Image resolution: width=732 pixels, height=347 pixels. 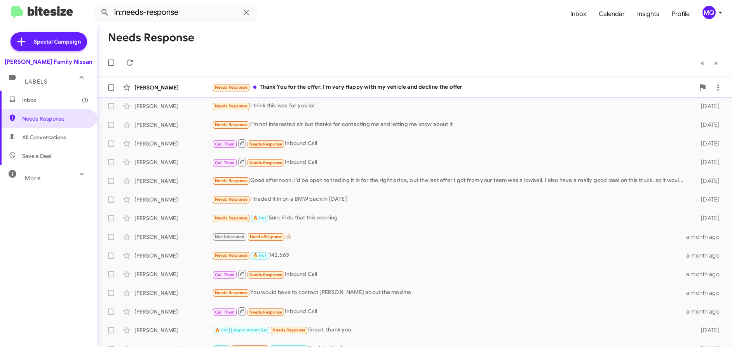 I want to click on div: Great, thank you., so click(x=450, y=329).